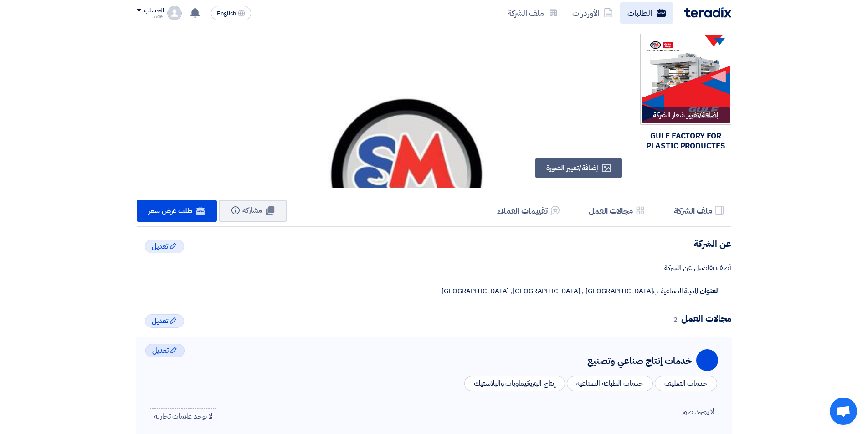 This screenshot has height=434, width=868. I want to click on div: خدمات الطباعة الصناعية, so click(609, 383).